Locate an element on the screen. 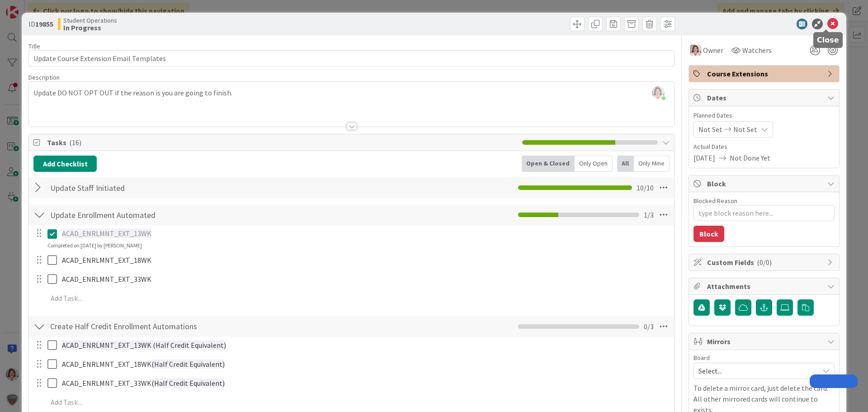 This screenshot has width=868, height=412. div: Only Mine is located at coordinates (652, 164).